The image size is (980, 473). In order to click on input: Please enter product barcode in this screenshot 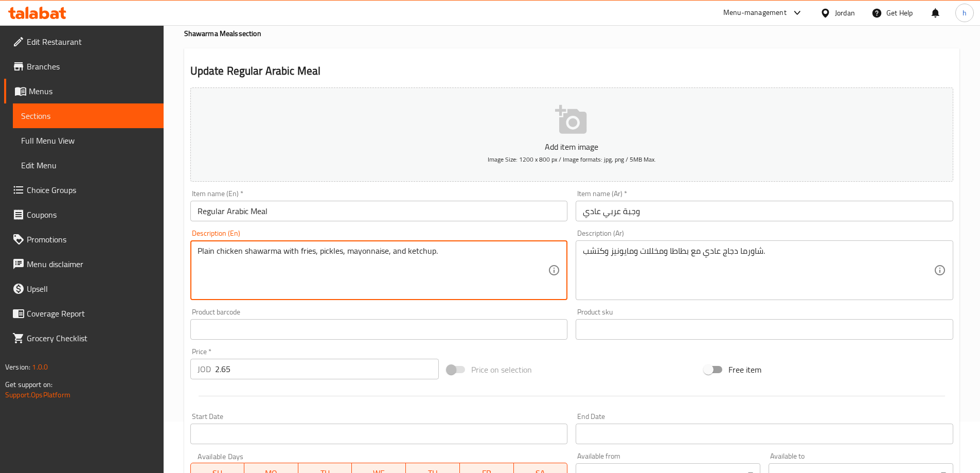, I will do `click(379, 329)`.